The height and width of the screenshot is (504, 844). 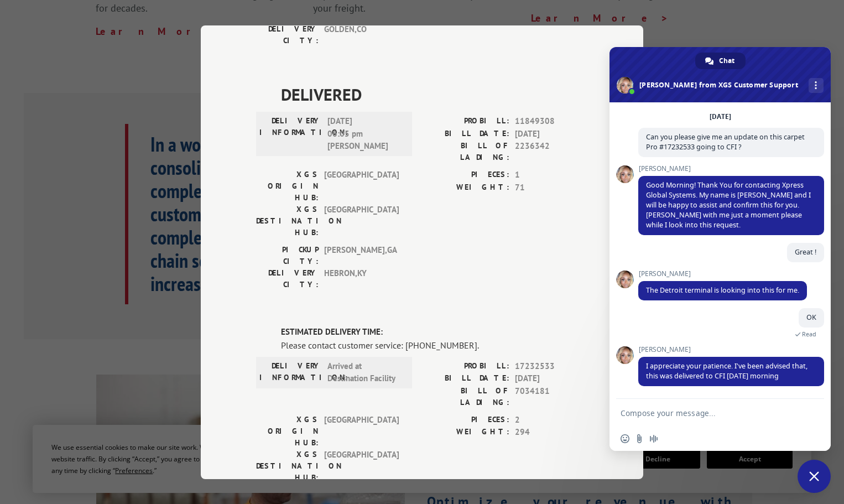 What do you see at coordinates (287, 255) in the screenshot?
I see `label: PICKUP CITY:` at bounding box center [287, 255].